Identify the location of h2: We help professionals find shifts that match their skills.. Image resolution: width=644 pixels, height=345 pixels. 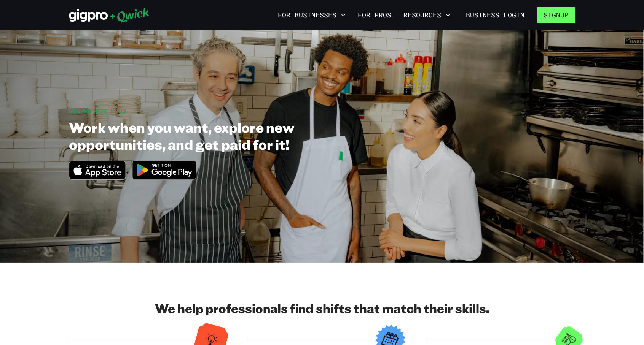
(322, 308).